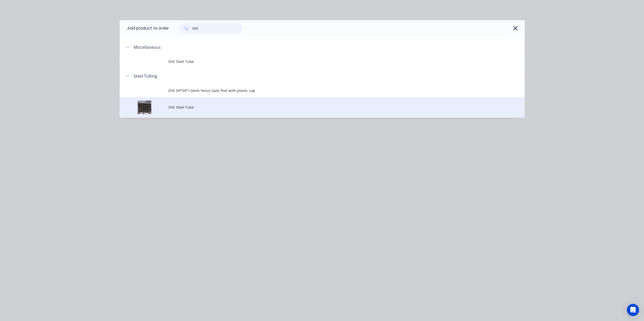  What do you see at coordinates (147, 47) in the screenshot?
I see `div: Miscellaneous` at bounding box center [147, 47].